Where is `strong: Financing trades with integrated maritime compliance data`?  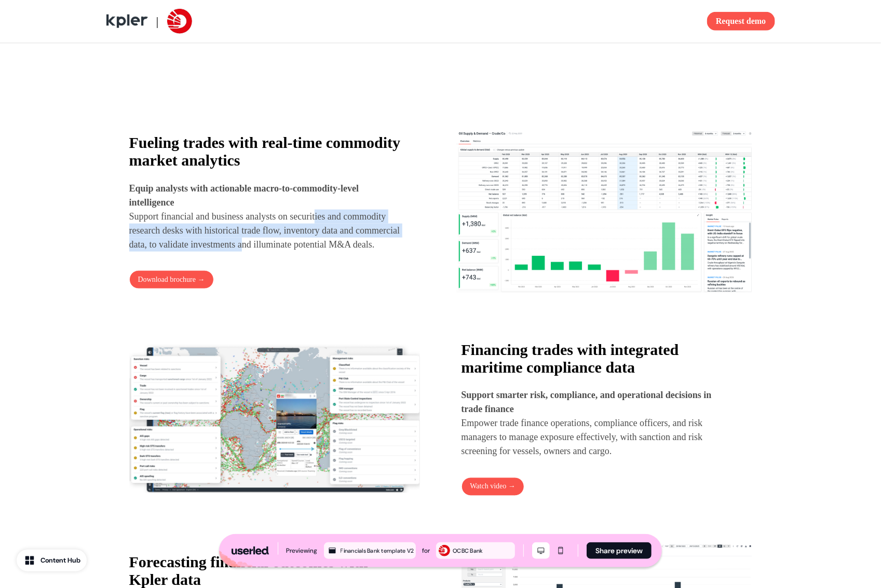
strong: Financing trades with integrated maritime compliance data is located at coordinates (570, 358).